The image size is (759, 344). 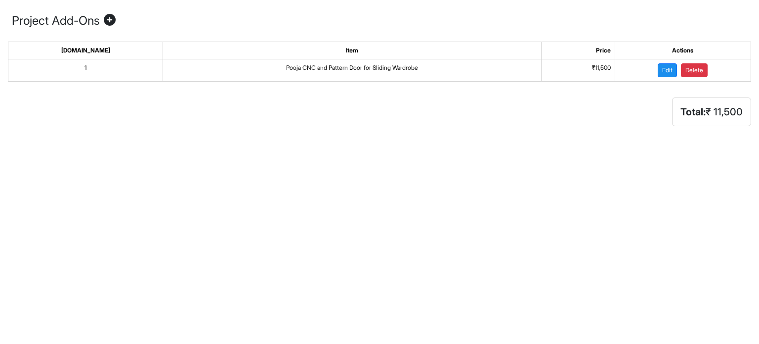 I want to click on button: Delete, so click(x=694, y=70).